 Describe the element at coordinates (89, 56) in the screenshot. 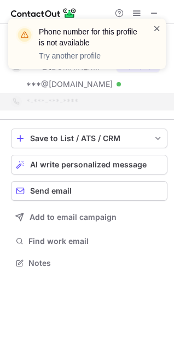

I see `p: Try another profile` at that location.